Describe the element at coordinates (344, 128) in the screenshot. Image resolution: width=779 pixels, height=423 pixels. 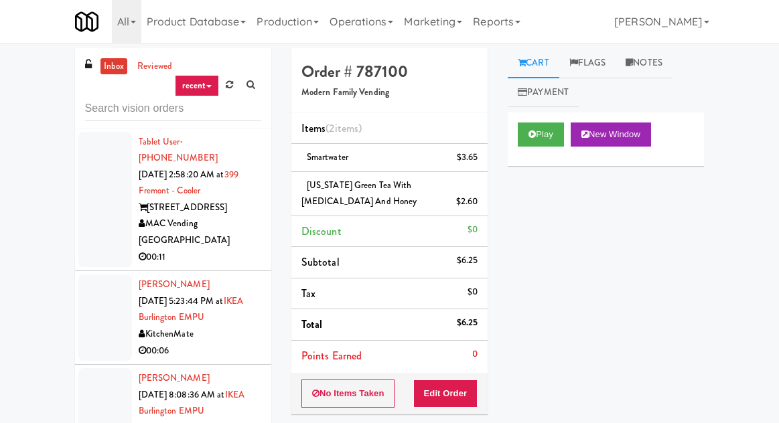
I see `span: (2 )` at that location.